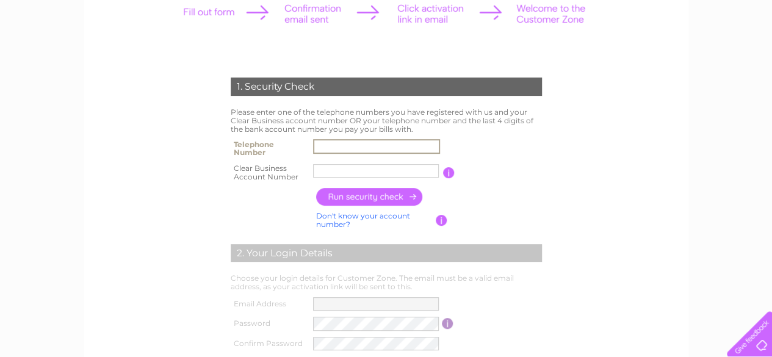 Image resolution: width=772 pixels, height=357 pixels. Describe the element at coordinates (269, 148) in the screenshot. I see `th: Telephone Number` at that location.